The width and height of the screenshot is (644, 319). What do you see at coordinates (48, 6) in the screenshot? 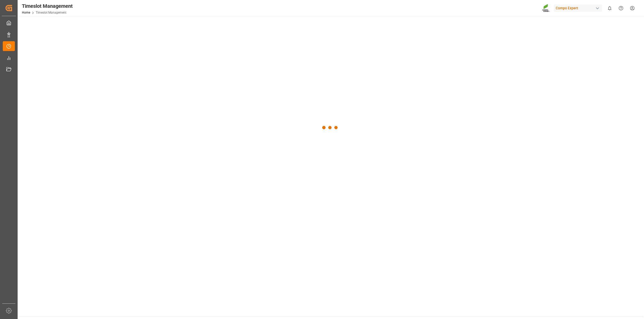
I see `div: Timeslot Management` at bounding box center [48, 6].